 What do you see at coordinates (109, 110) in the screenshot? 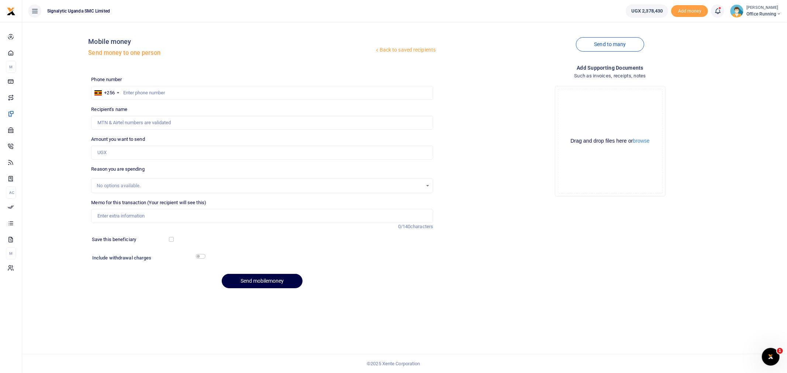
I see `label: Recipient's name` at bounding box center [109, 110].